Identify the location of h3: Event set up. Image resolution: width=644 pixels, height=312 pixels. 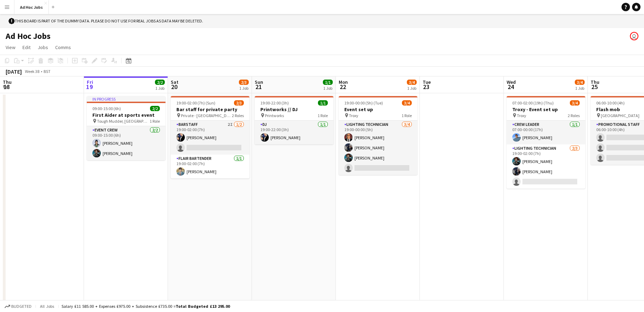
(378, 109).